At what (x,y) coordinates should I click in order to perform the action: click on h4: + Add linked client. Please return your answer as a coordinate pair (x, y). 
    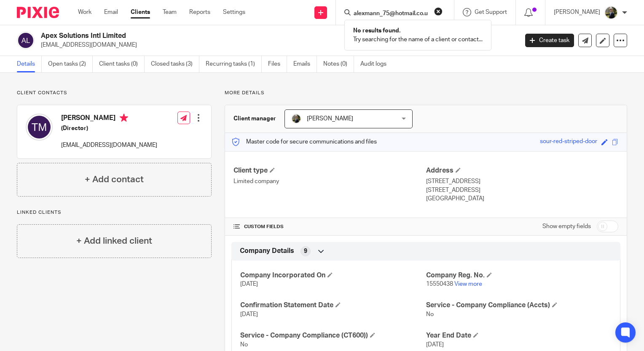
    Looking at the image, I should click on (114, 241).